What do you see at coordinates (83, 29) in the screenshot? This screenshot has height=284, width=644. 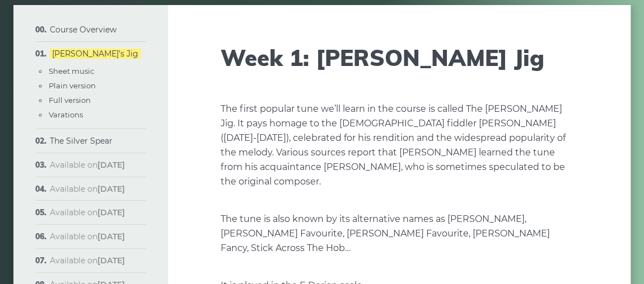 I see `a: Course Overview` at bounding box center [83, 29].